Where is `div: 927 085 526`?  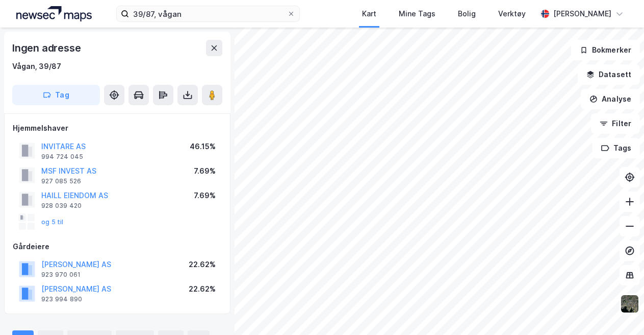
div: 927 085 526 is located at coordinates (61, 181).